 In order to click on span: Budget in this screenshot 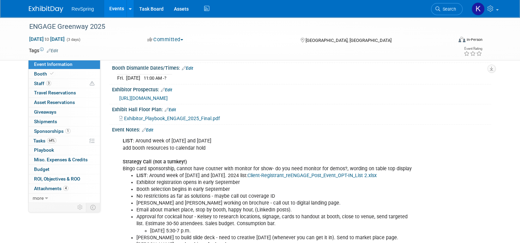, I will do `click(42, 169)`.